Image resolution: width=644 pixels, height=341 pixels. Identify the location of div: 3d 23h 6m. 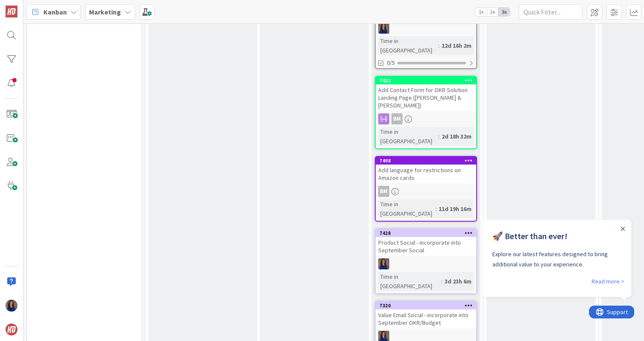
(458, 281).